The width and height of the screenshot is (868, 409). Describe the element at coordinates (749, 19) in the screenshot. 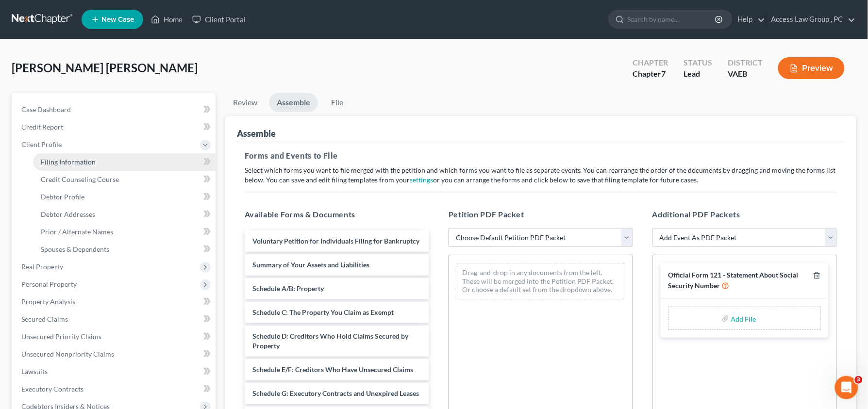

I see `a: Help` at that location.